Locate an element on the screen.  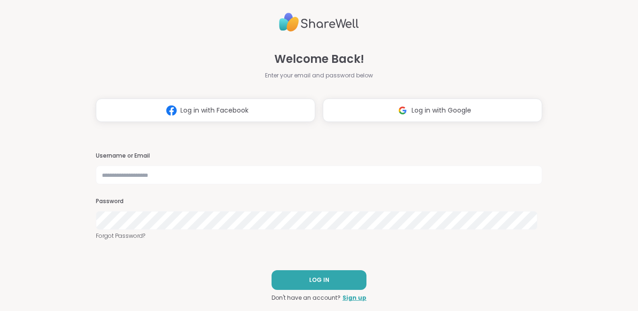
a: Forgot Password? is located at coordinates (319, 236).